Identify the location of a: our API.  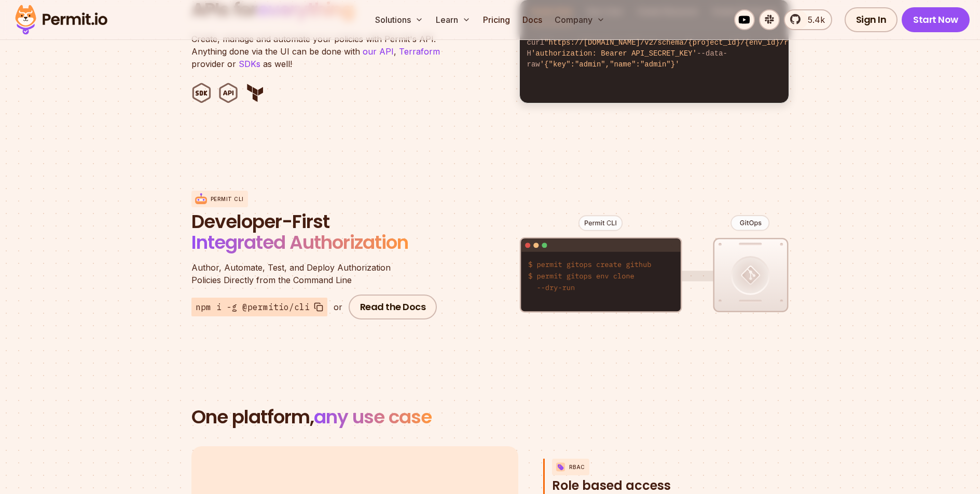
(378, 51).